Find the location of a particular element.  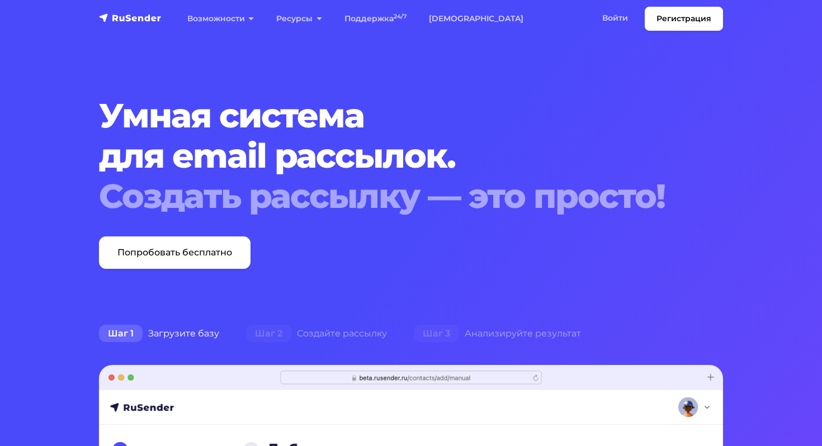

div: Создать рассылку — это просто! is located at coordinates (384, 196).